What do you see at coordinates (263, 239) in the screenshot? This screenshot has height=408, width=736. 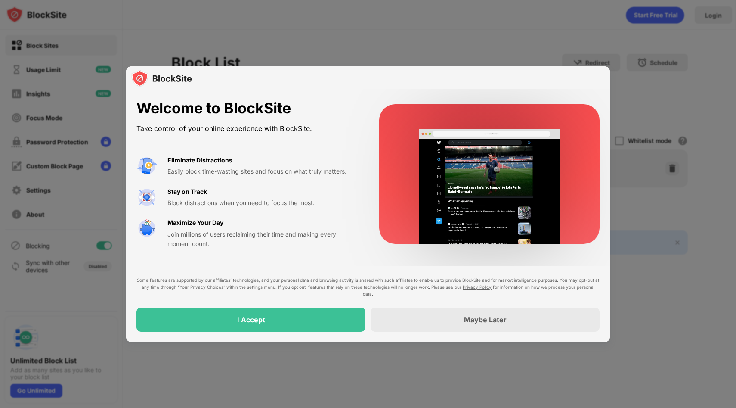 I see `div: Join millions of users reclaiming their time and making every moment count.` at bounding box center [263, 239].